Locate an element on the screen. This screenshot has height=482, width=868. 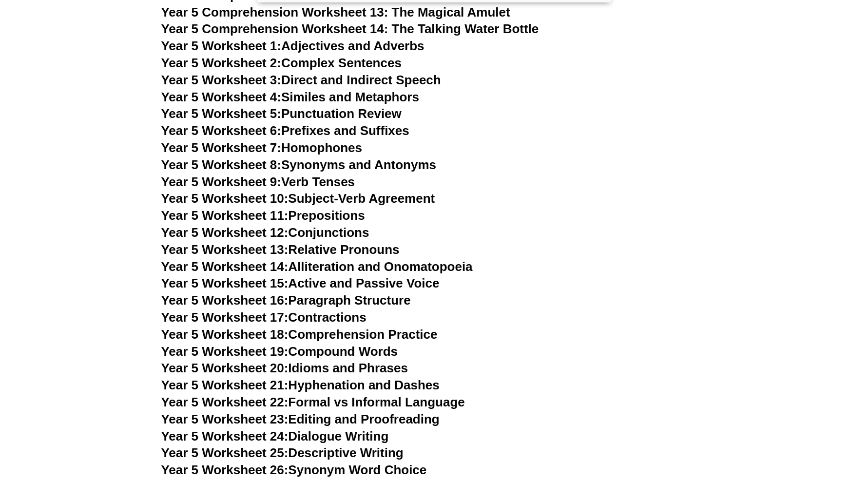
span: Year 5 Worksheet 12: is located at coordinates (225, 232).